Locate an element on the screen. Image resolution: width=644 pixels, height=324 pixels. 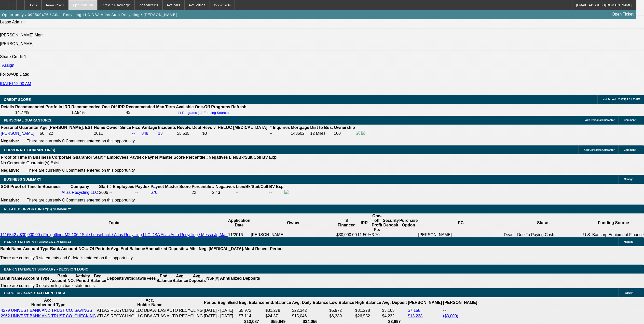
b: # Employees is located at coordinates (116, 157).